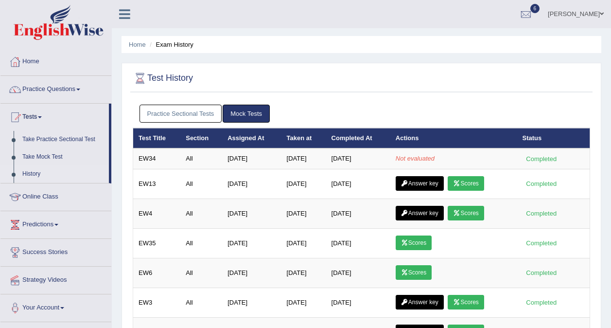 The height and width of the screenshot is (328, 611). What do you see at coordinates (535, 8) in the screenshot?
I see `span: 6` at bounding box center [535, 8].